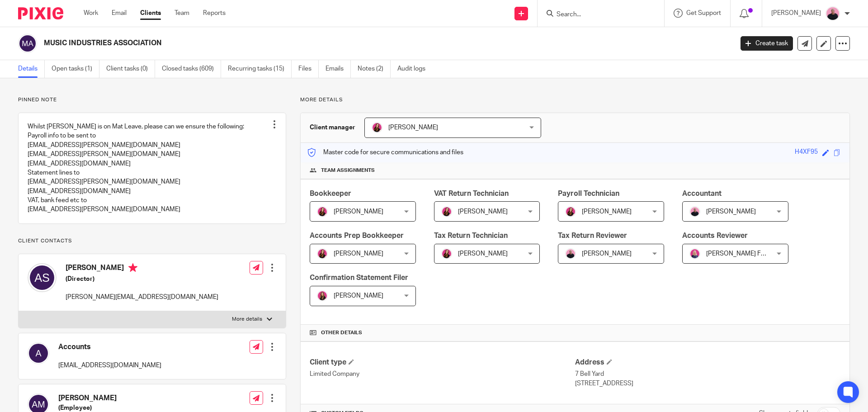  I want to click on span: Accounts Reviewer, so click(714, 235).